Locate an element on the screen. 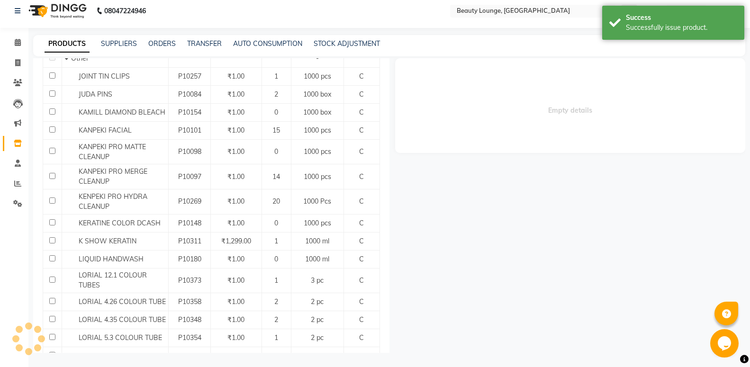  a: AUTO CONSUMPTION is located at coordinates (268, 44).